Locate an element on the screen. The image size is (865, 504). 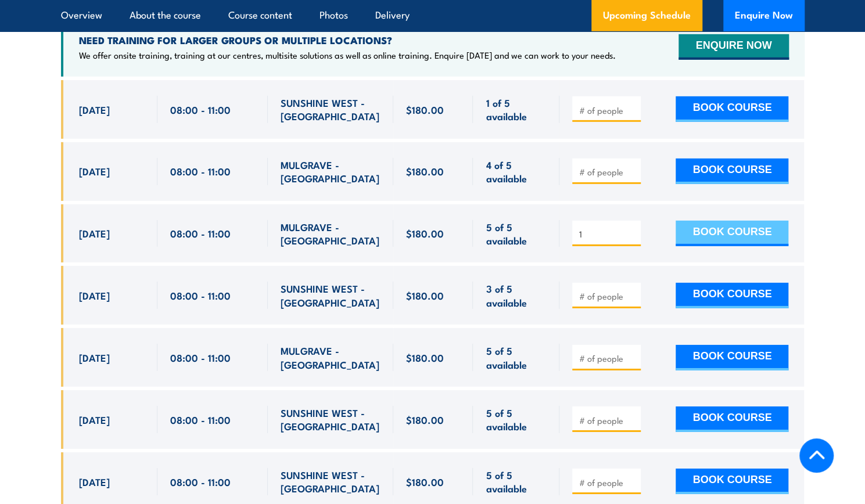
h4: NEED TRAINING FOR LARGER GROUPS OR MULTIPLE LOCATIONS? is located at coordinates (347, 40).